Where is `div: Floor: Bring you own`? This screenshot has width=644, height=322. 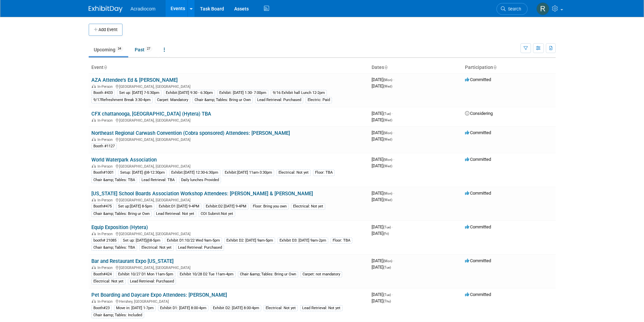 div: Floor: Bring you own is located at coordinates (270, 207).